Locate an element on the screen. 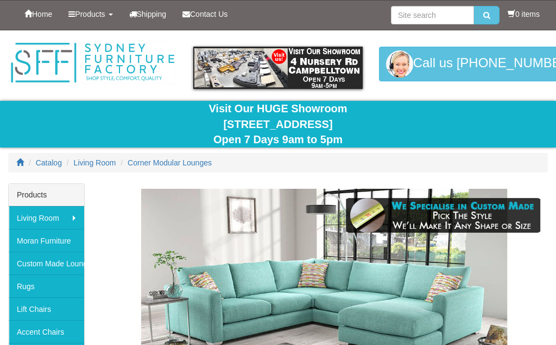 This screenshot has height=345, width=556. input: Site search is located at coordinates (432, 15).